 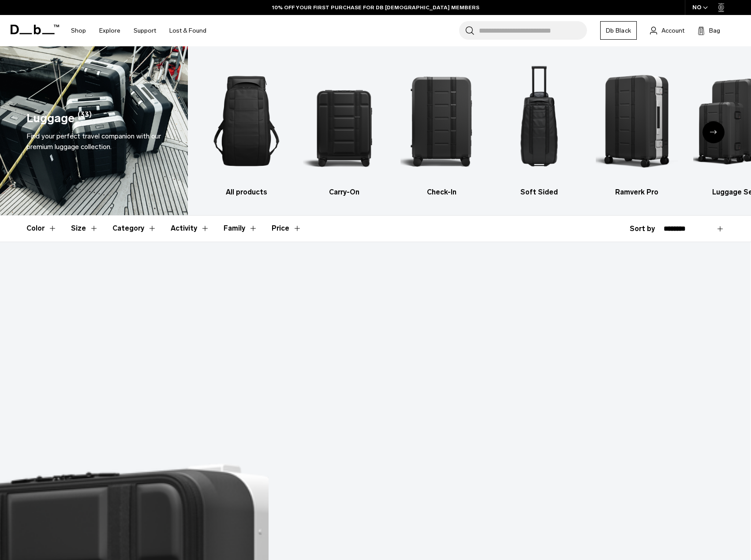 I want to click on span: Find your perfect travel companion with our premium luggage collection., so click(x=94, y=141).